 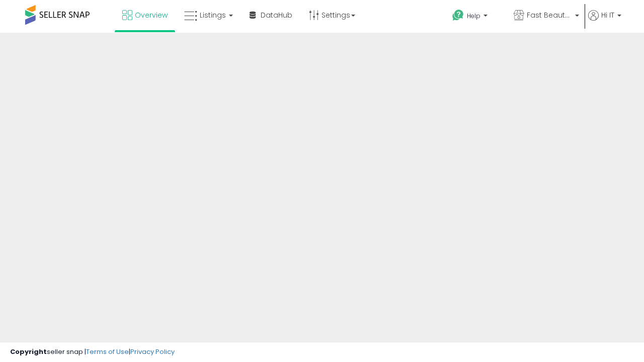 I want to click on div: seller snap | |, so click(x=92, y=352).